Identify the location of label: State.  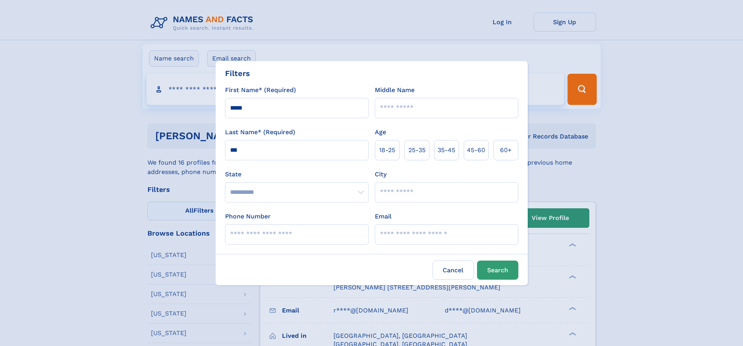
(297, 174).